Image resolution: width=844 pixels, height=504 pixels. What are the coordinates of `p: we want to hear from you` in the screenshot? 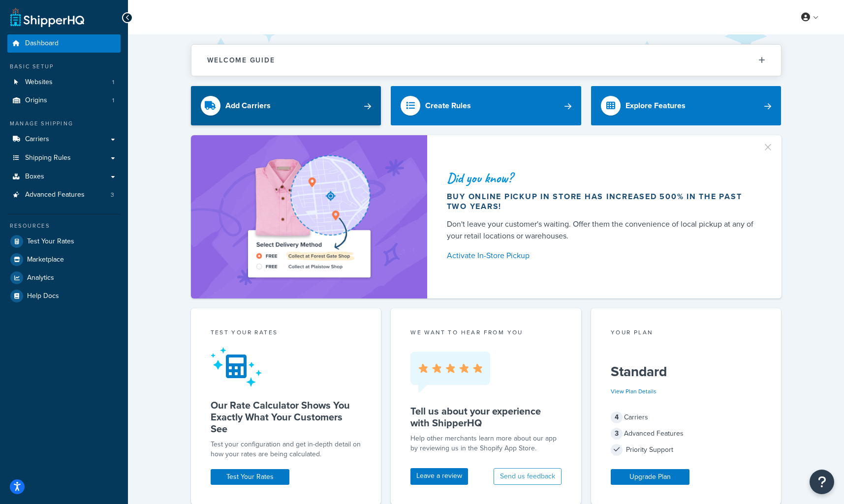 It's located at (486, 333).